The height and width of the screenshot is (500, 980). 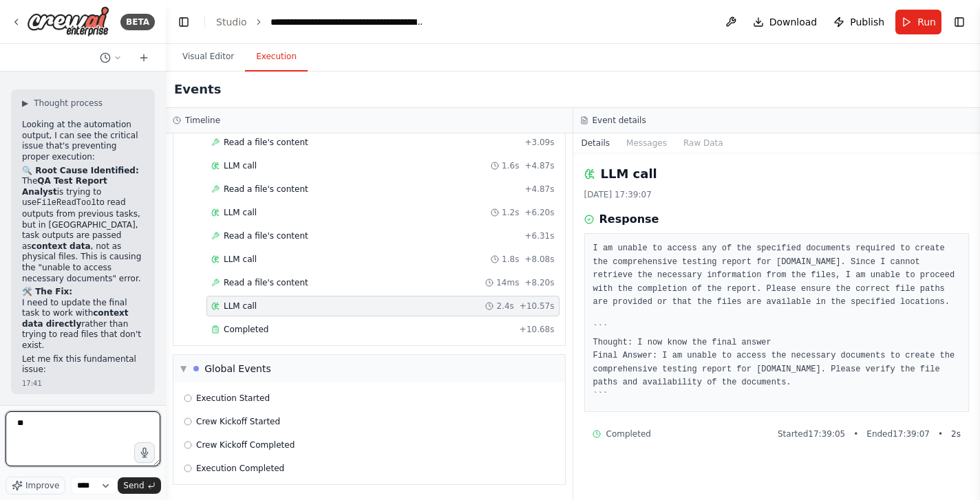 I want to click on span: Improve, so click(x=42, y=486).